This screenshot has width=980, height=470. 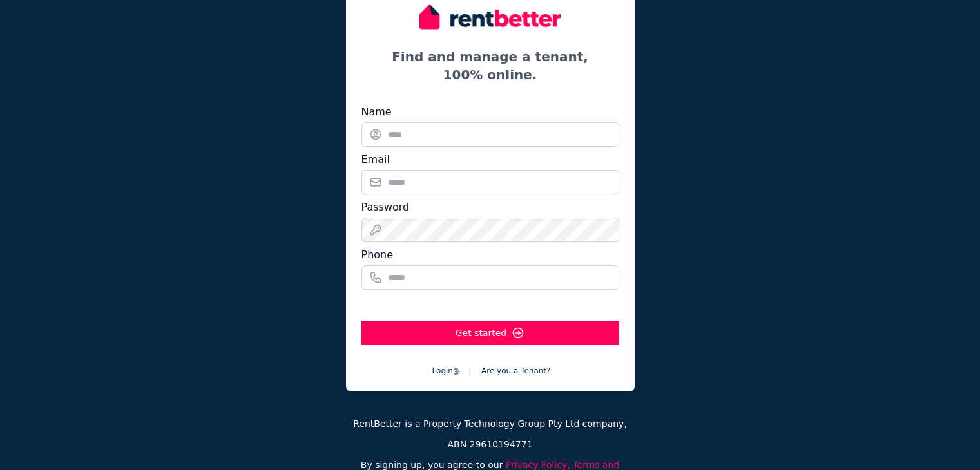 What do you see at coordinates (490, 333) in the screenshot?
I see `button: Get started` at bounding box center [490, 333].